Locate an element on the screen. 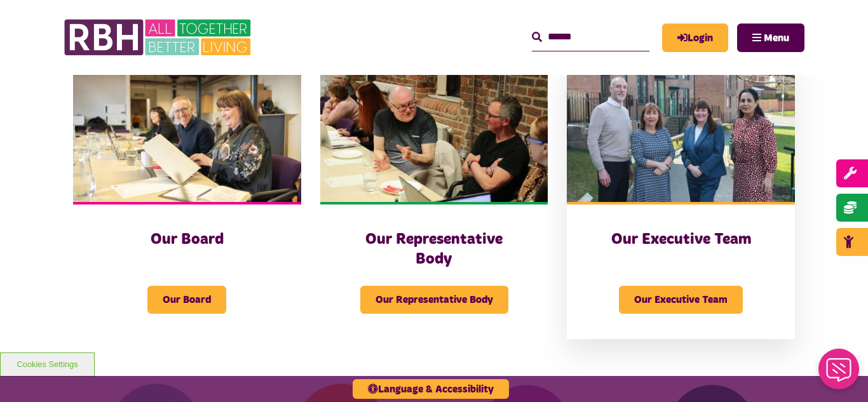 Image resolution: width=868 pixels, height=402 pixels. a: Our Executive Team Our Executive Team is located at coordinates (681, 199).